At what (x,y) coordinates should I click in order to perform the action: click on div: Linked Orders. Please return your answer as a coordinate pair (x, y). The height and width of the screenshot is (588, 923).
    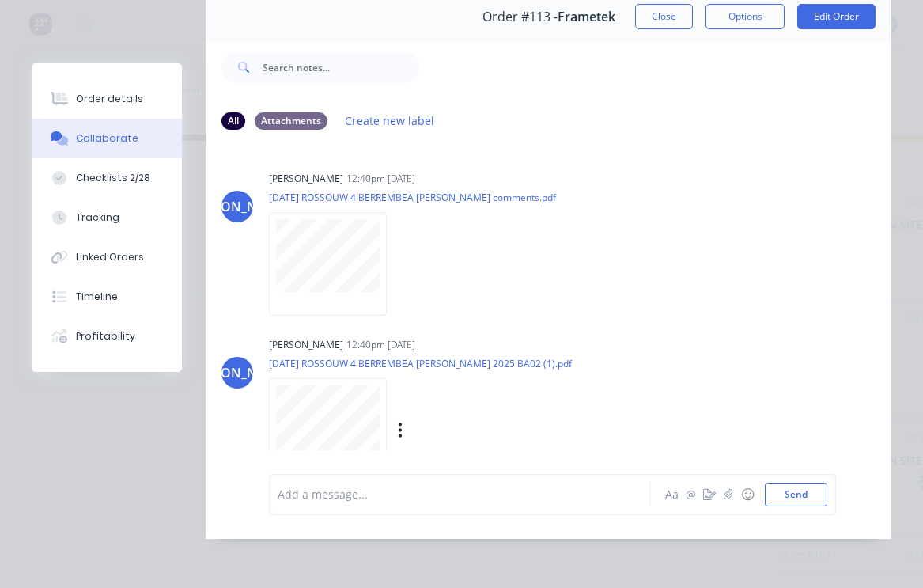
    Looking at the image, I should click on (110, 257).